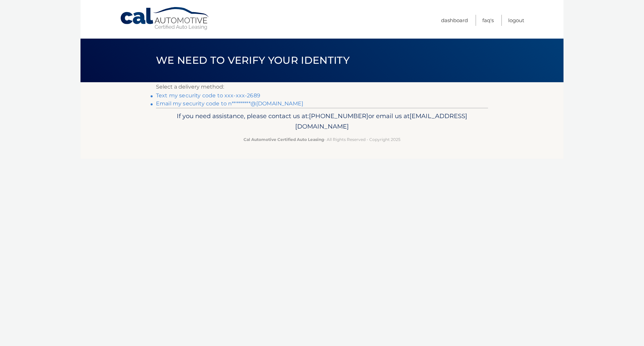  What do you see at coordinates (322, 121) in the screenshot?
I see `p: If you need assistance, please contact us at: or email us at` at bounding box center [322, 121].